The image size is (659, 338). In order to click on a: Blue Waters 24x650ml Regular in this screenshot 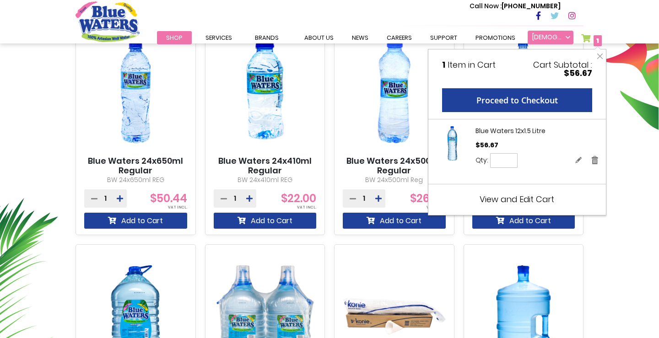, I will do `click(136, 166)`.